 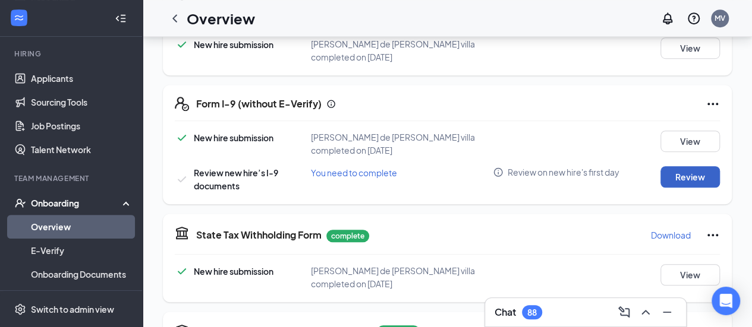 What do you see at coordinates (667, 313) in the screenshot?
I see `svg: Minimize` at bounding box center [667, 313].